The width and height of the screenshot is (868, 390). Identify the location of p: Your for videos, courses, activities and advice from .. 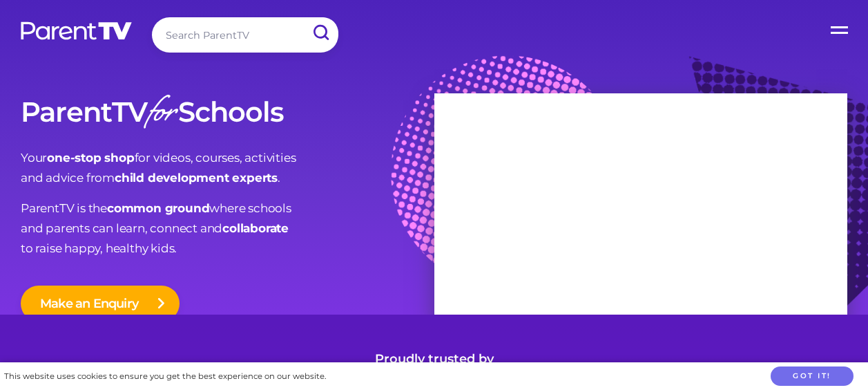
(227, 168).